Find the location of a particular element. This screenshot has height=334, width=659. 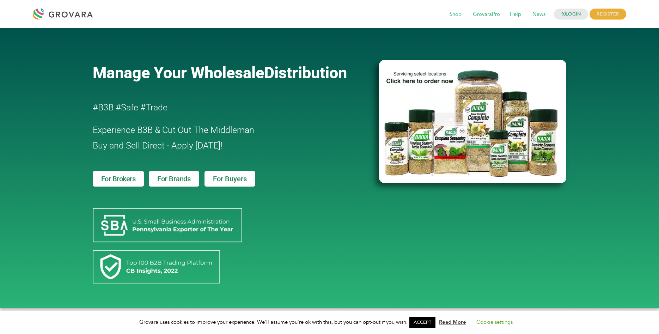

a: For Brokers is located at coordinates (118, 179).